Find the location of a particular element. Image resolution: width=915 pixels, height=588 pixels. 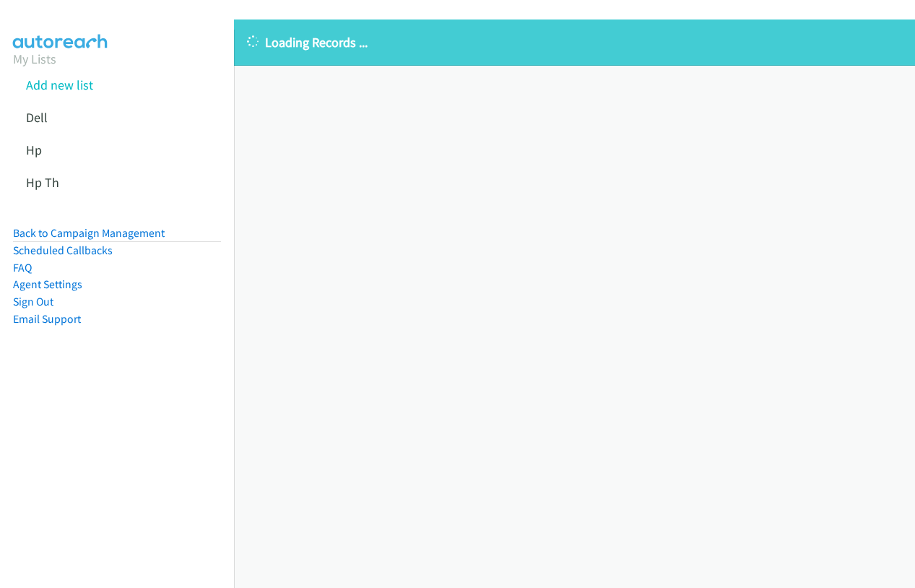

a: Scheduled Callbacks is located at coordinates (63, 250).